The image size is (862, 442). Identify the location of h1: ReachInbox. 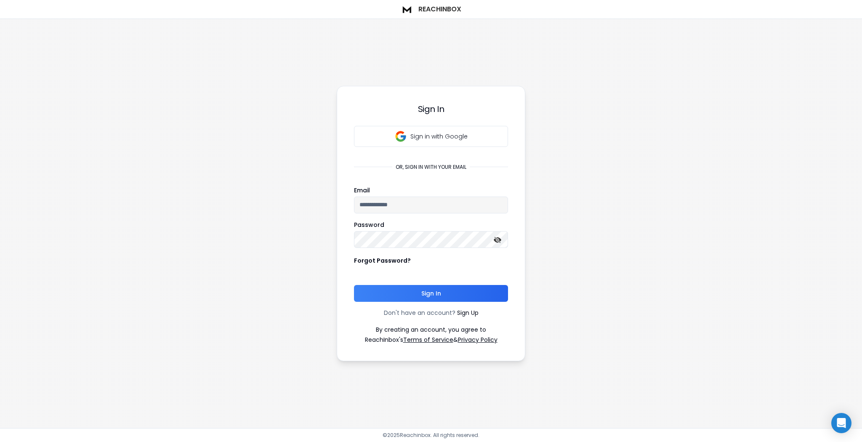
(440, 9).